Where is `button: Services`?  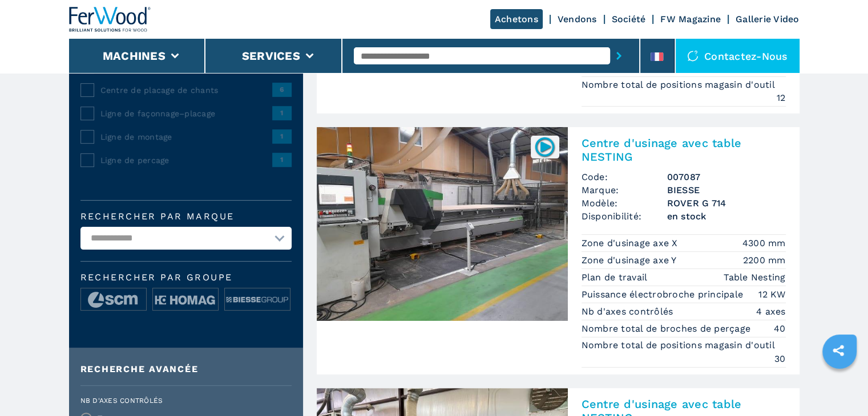 button: Services is located at coordinates (271, 56).